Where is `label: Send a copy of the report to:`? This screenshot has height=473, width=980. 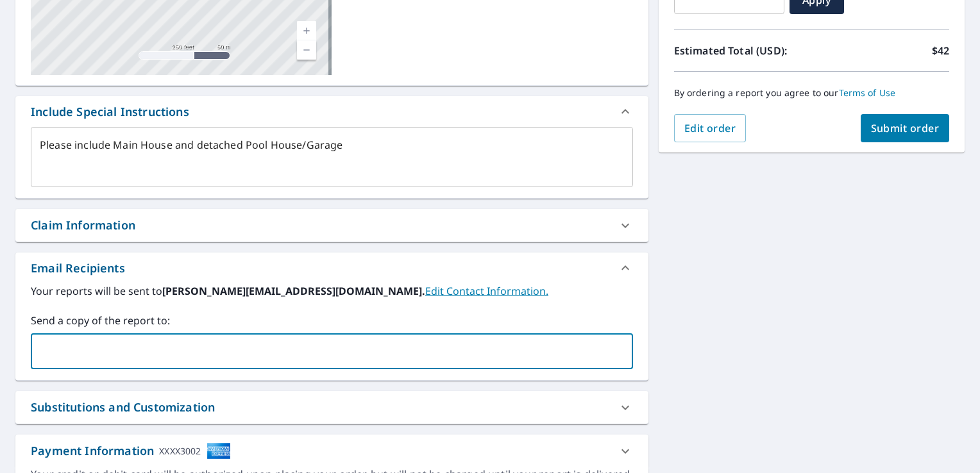 label: Send a copy of the report to: is located at coordinates (332, 321).